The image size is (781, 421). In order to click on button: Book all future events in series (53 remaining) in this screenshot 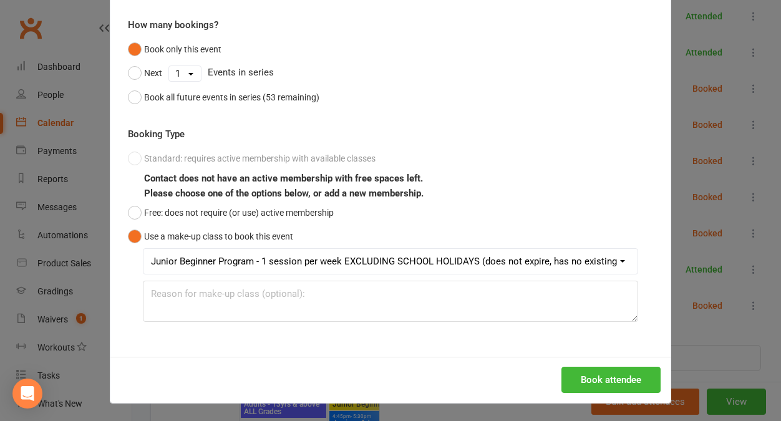, I will do `click(223, 97)`.